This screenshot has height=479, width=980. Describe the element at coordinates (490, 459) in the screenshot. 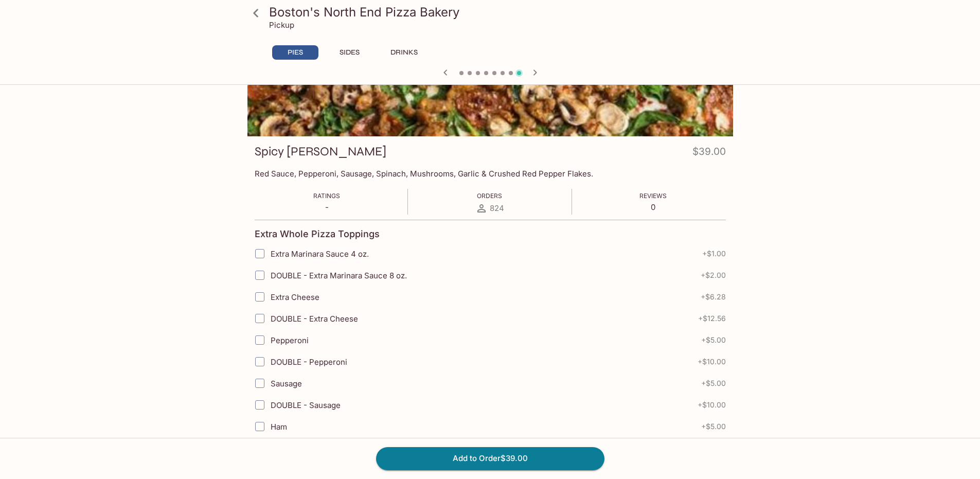

I see `button: Add to Order$39.00` at that location.